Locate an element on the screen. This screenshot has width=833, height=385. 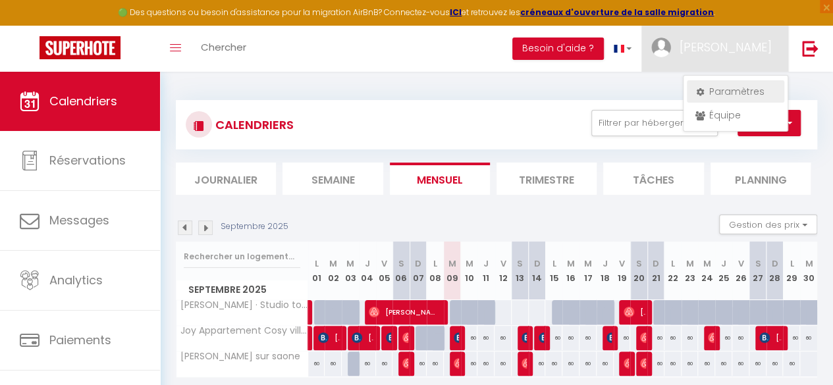
li: Trimestre is located at coordinates (547, 179).